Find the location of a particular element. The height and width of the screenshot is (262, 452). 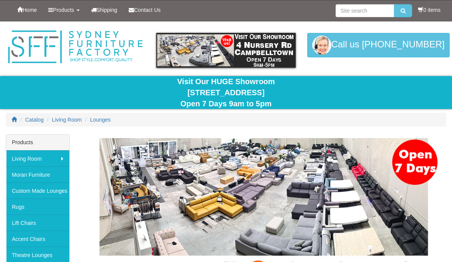

a: Accent Chairs is located at coordinates (38, 239).